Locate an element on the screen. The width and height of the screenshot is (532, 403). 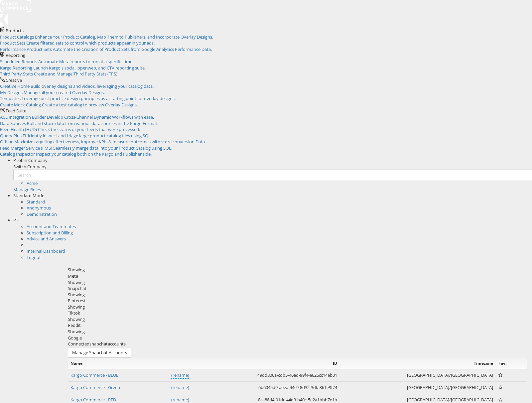
th: Name is located at coordinates (130, 364).